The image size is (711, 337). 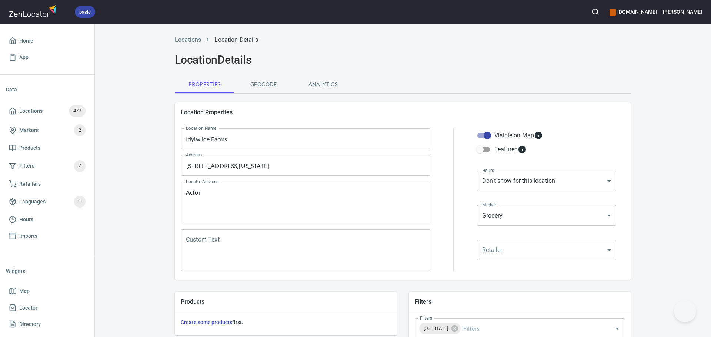 I want to click on div: Manage your apps, so click(x=633, y=12).